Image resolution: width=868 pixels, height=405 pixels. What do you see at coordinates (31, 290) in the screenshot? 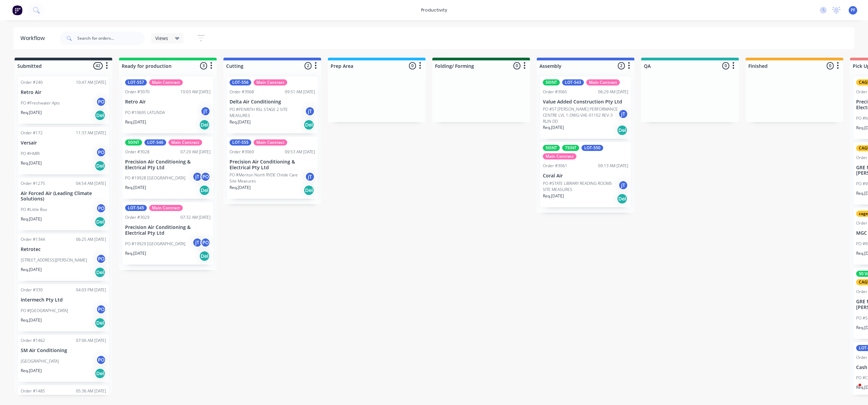
I see `div: Order #330` at bounding box center [31, 290].